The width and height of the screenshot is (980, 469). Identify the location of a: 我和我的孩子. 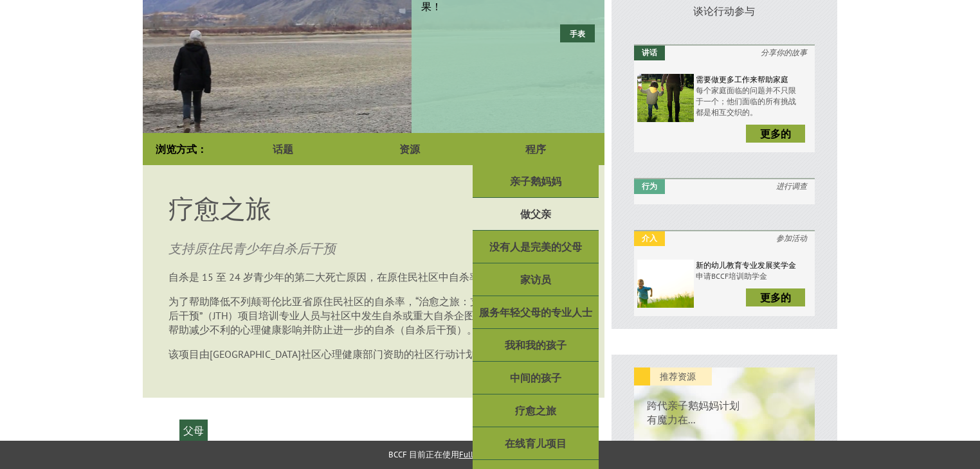
(536, 345).